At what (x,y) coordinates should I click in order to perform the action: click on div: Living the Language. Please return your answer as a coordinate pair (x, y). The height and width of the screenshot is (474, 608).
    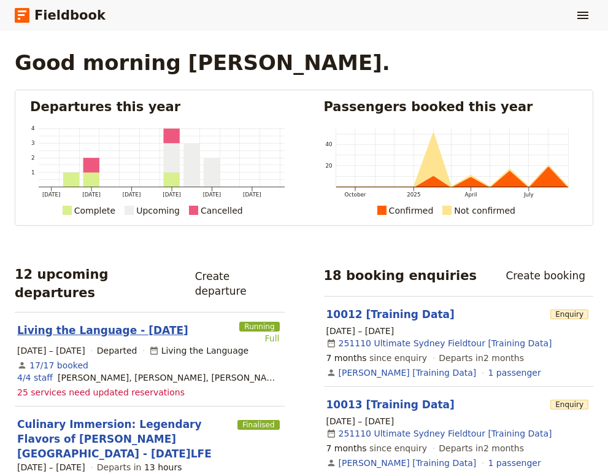
    Looking at the image, I should click on (199, 350).